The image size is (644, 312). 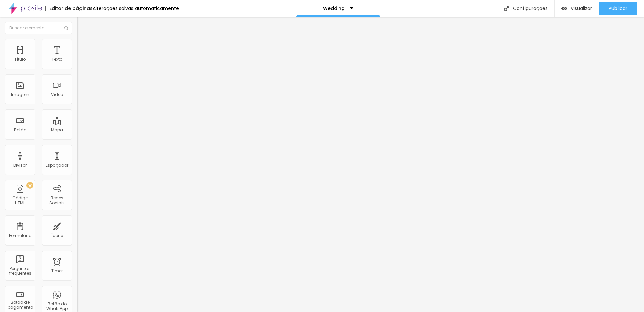 What do you see at coordinates (57, 95) in the screenshot?
I see `div: Vídeo` at bounding box center [57, 95].